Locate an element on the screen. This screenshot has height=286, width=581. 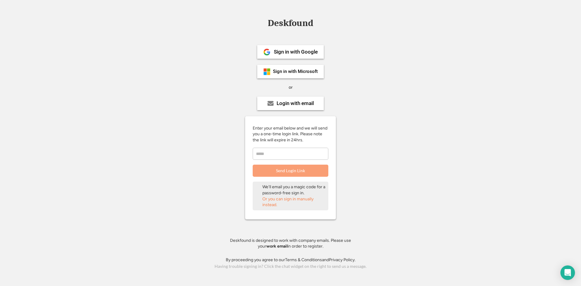
div: Deskfound is designed to work with company emails. Please use your in order to register. is located at coordinates (290, 243).